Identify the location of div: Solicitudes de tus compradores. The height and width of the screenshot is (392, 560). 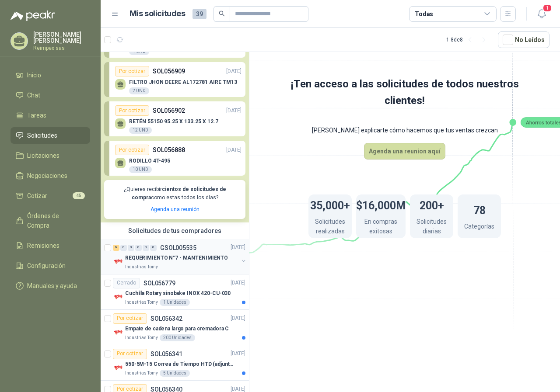
(175, 231).